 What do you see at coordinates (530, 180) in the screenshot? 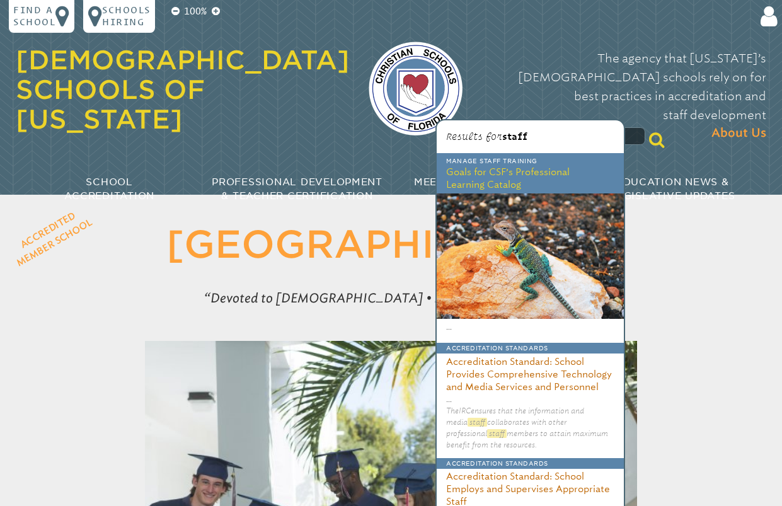
I see `h3: Goals for CSF’s Professional Learning Catalog` at bounding box center [530, 180].